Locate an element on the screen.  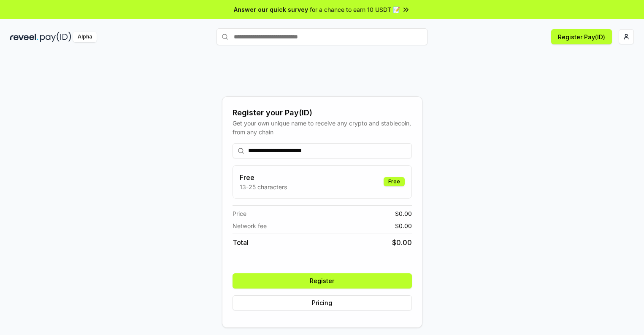
div: Alpha is located at coordinates (85, 37).